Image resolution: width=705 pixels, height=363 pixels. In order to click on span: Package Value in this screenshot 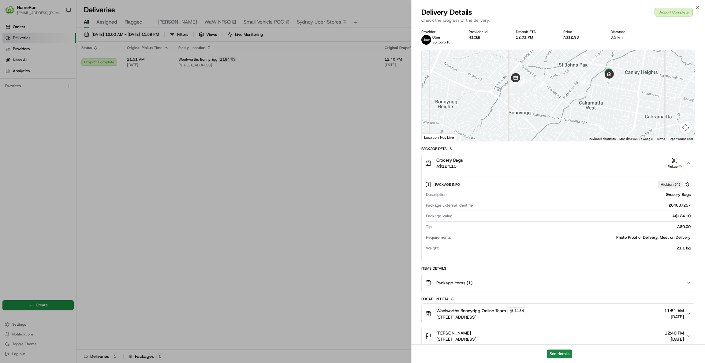, I will do `click(439, 216)`.